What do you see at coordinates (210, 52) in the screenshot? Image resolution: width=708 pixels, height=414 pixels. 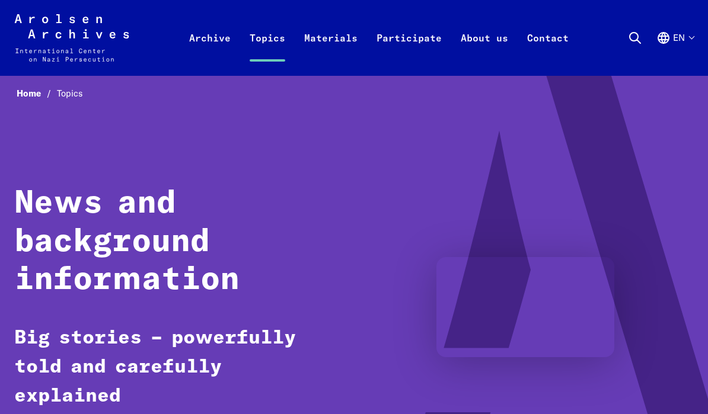 I see `a: Archive` at bounding box center [210, 52].